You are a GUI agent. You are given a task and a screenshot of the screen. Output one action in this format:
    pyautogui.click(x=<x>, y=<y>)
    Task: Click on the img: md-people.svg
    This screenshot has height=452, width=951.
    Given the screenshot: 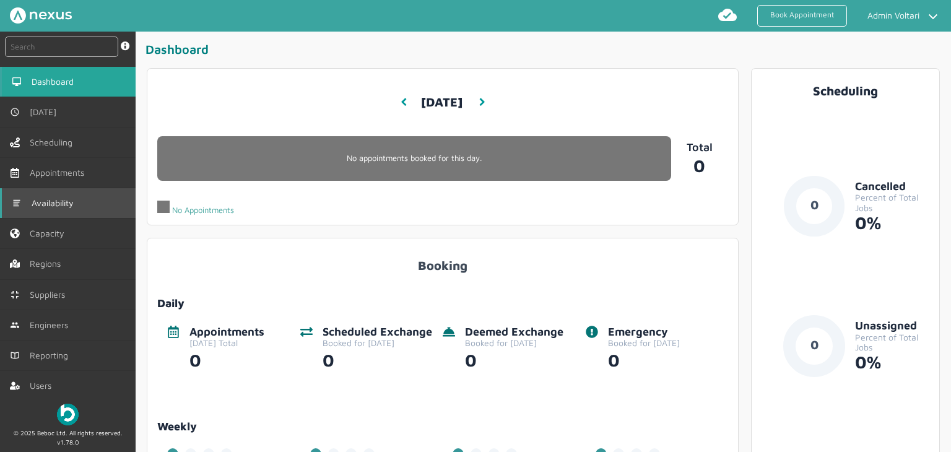 What is the action you would take?
    pyautogui.click(x=15, y=325)
    